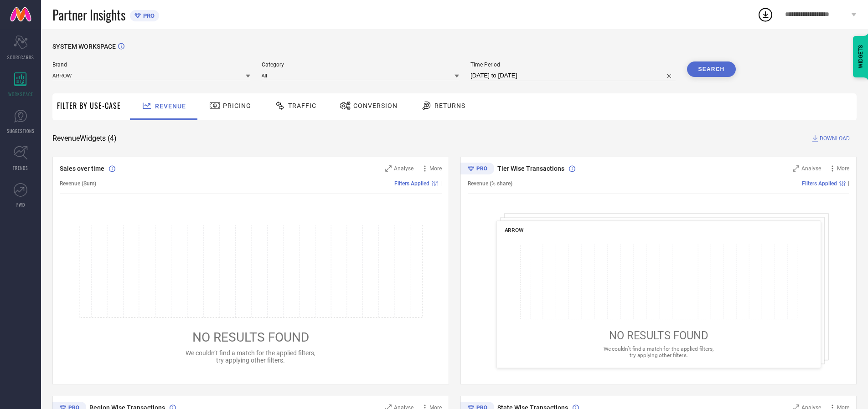 This screenshot has height=409, width=868. What do you see at coordinates (361, 64) in the screenshot?
I see `span: Category` at bounding box center [361, 64].